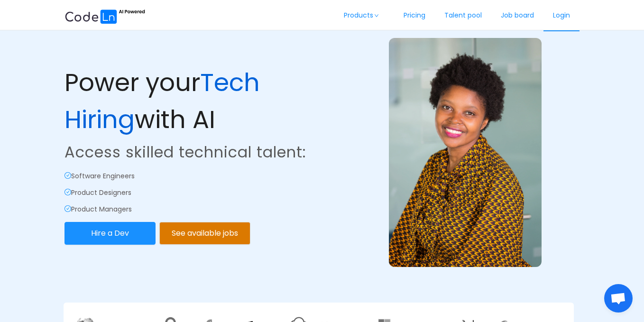 The width and height of the screenshot is (644, 322). Describe the element at coordinates (192, 209) in the screenshot. I see `p: Product Managers` at that location.